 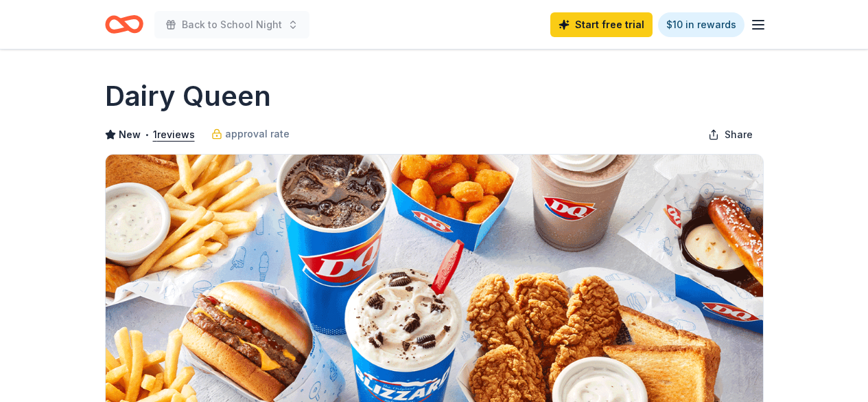 I want to click on span: Share, so click(x=739, y=135).